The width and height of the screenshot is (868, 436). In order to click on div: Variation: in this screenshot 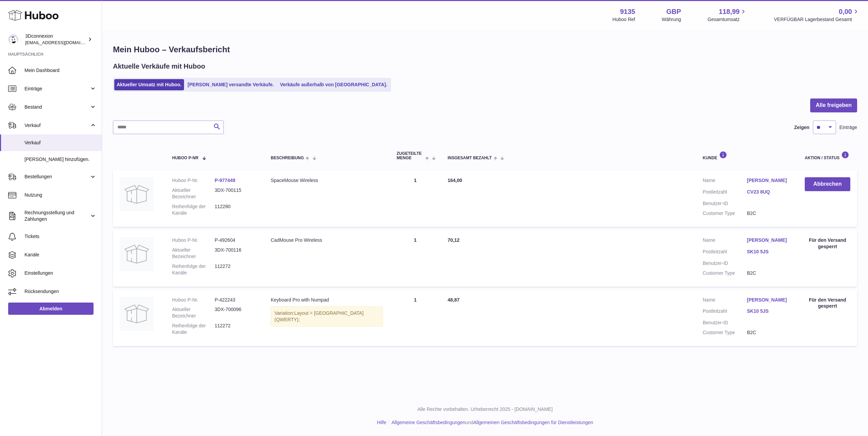, I will do `click(327, 317)`.